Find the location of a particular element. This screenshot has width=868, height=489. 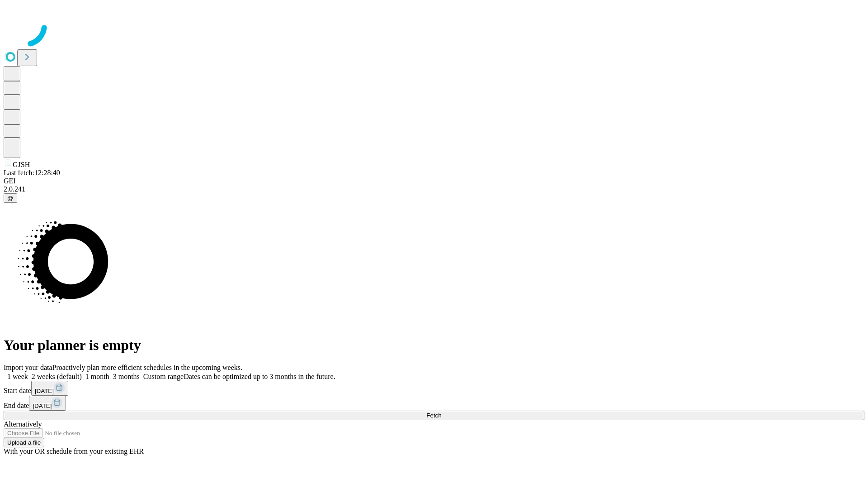

div: Start date is located at coordinates (434, 388).